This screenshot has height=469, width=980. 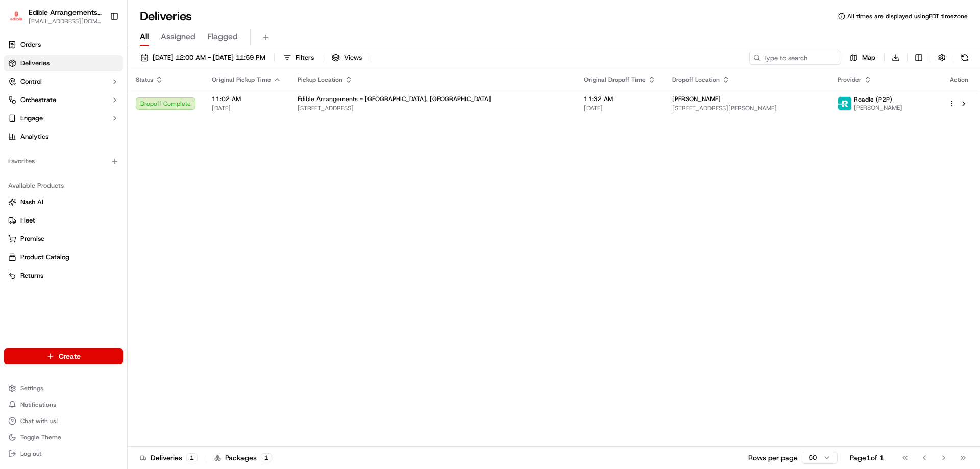 What do you see at coordinates (63, 63) in the screenshot?
I see `a: Deliveries` at bounding box center [63, 63].